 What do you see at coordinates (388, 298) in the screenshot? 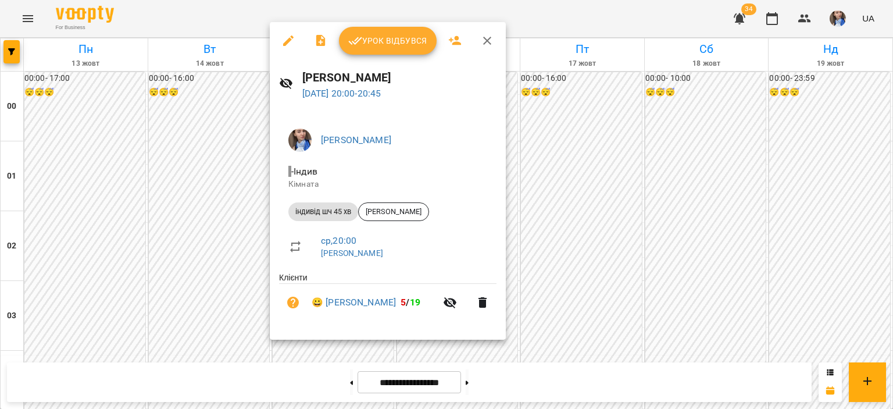
I see `ul: Клієнти` at bounding box center [388, 298].